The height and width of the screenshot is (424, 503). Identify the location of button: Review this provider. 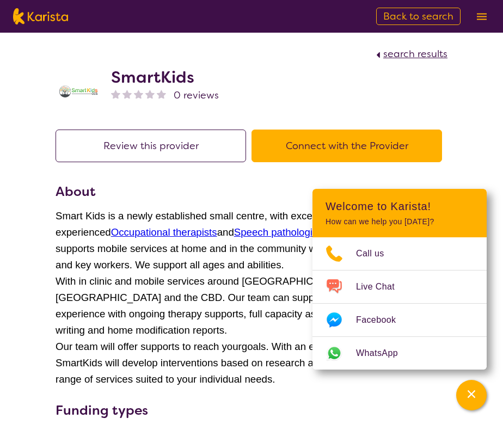
(151, 146).